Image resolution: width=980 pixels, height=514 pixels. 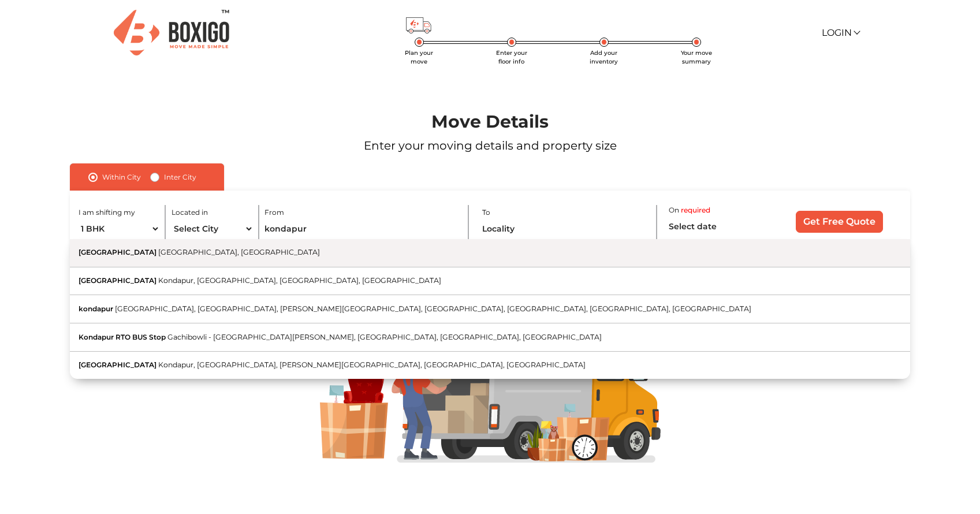 I want to click on label: Is flexible?, so click(x=700, y=243).